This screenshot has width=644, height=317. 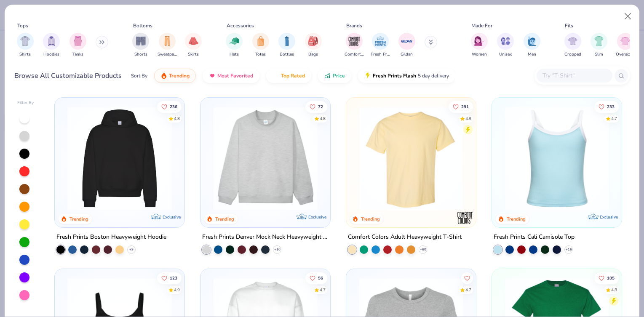 I want to click on span: + 16, so click(x=569, y=250).